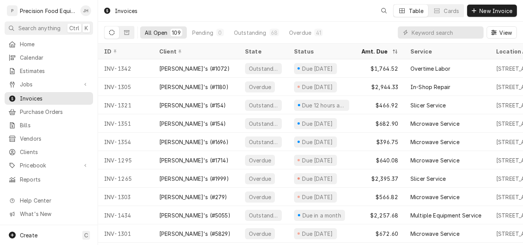 Image resolution: width=523 pixels, height=245 pixels. I want to click on a: Bills, so click(49, 125).